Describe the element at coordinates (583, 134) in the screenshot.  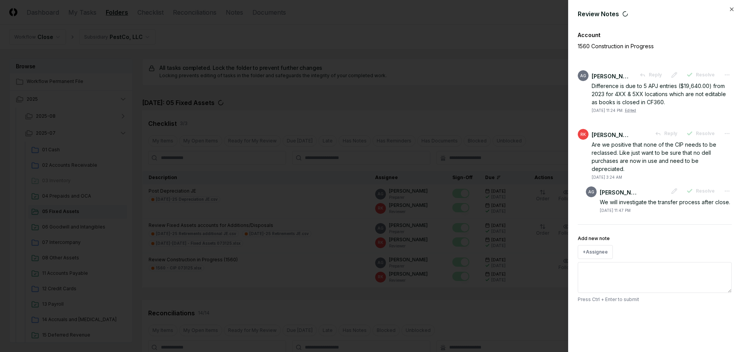
I see `span: RK` at that location.